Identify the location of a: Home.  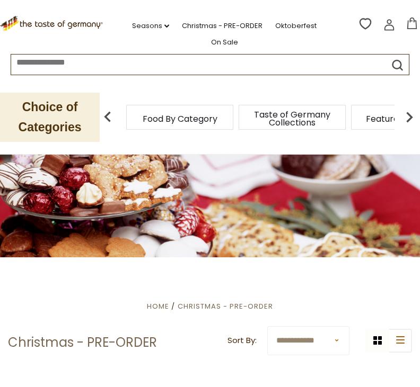
(158, 306).